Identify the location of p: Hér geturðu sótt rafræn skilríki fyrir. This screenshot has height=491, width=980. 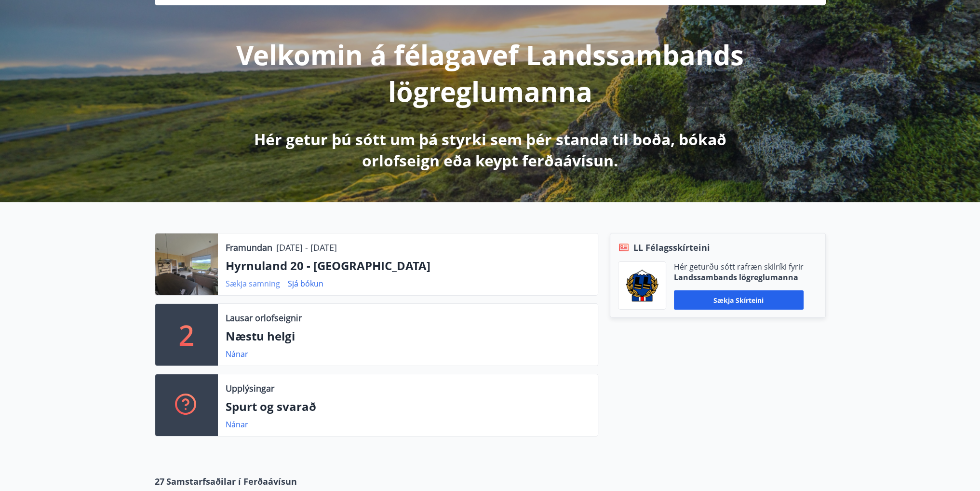
(738, 267).